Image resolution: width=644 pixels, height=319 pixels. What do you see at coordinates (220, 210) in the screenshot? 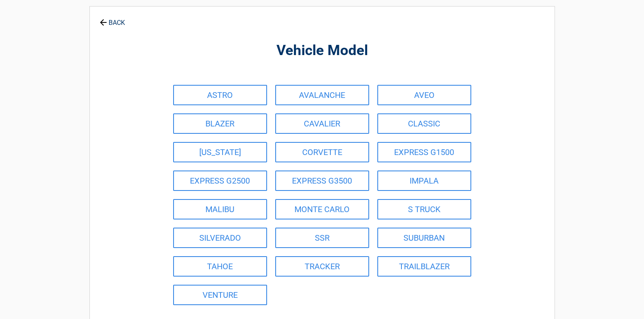
I see `a: MALIBU` at bounding box center [220, 210].